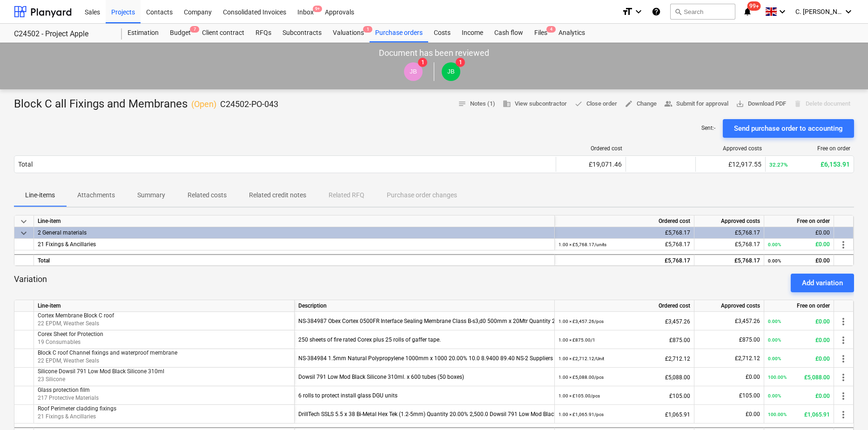 Image resolution: width=868 pixels, height=430 pixels. Describe the element at coordinates (348, 33) in the screenshot. I see `a: Valuations1` at that location.